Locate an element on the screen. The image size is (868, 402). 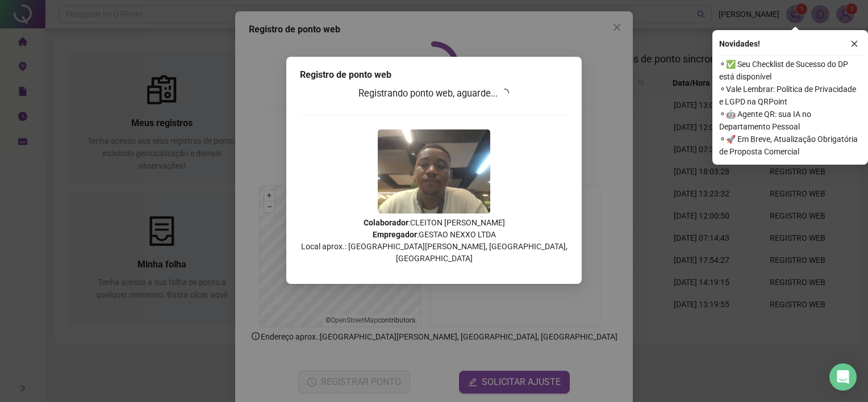
span: Novidades ! is located at coordinates (740, 44).